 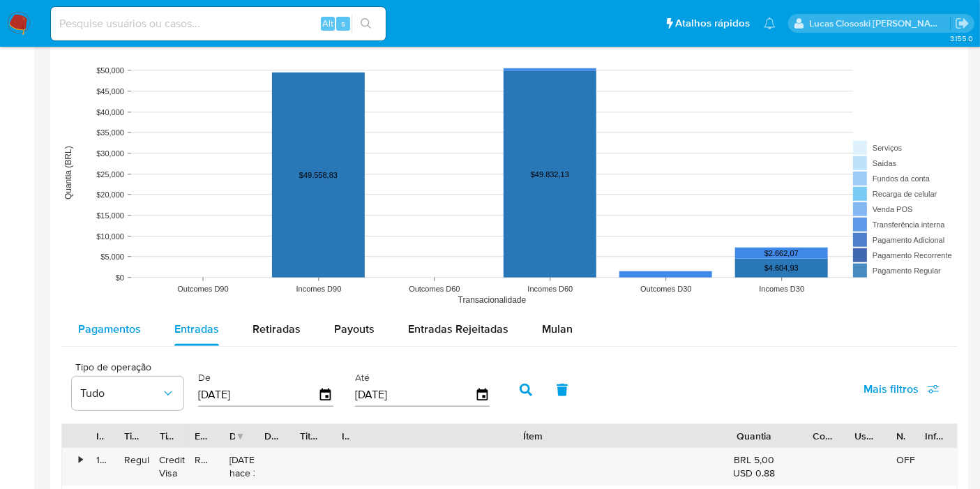 I want to click on button: search-icon, so click(x=366, y=24).